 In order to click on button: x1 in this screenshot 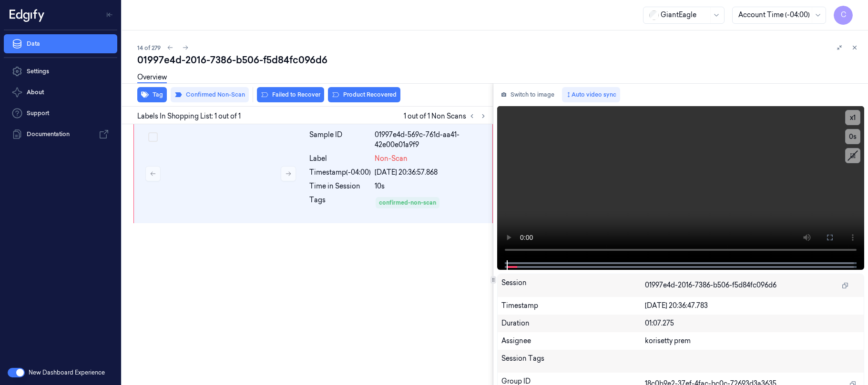, I will do `click(852, 118)`.